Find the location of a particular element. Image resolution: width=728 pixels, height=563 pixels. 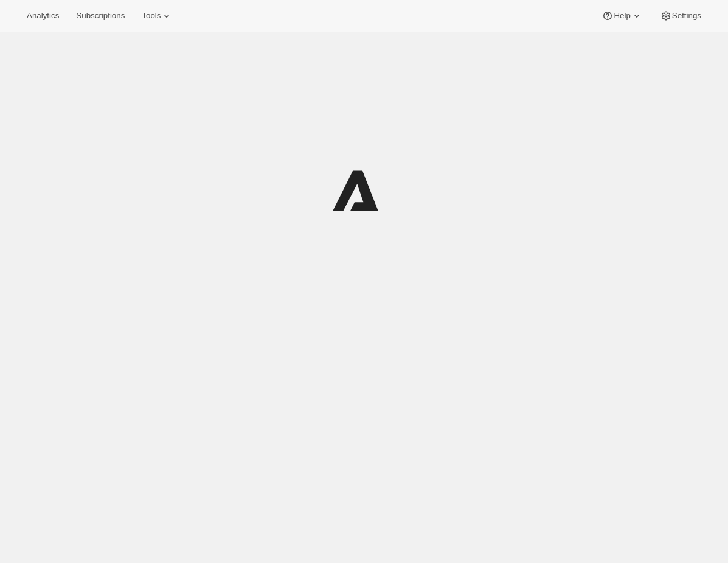

button: Help is located at coordinates (622, 15).